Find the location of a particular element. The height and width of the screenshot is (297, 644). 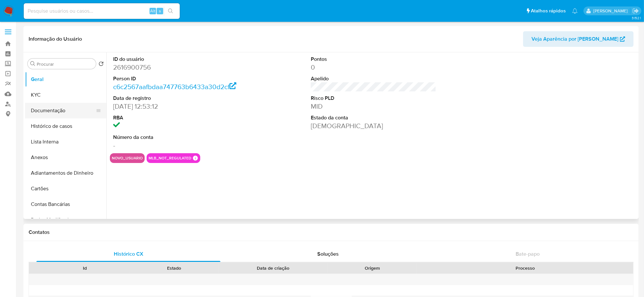

button: mlb_not_regulated is located at coordinates (170, 158).